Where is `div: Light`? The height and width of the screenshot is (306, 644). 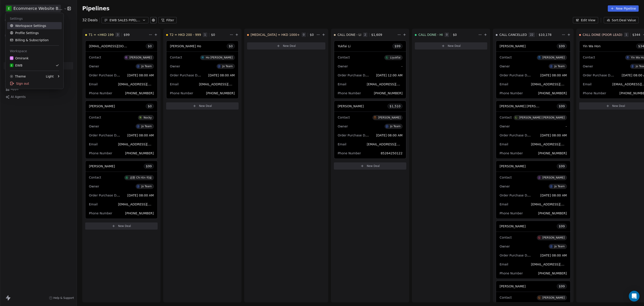 div: Light is located at coordinates (49, 76).